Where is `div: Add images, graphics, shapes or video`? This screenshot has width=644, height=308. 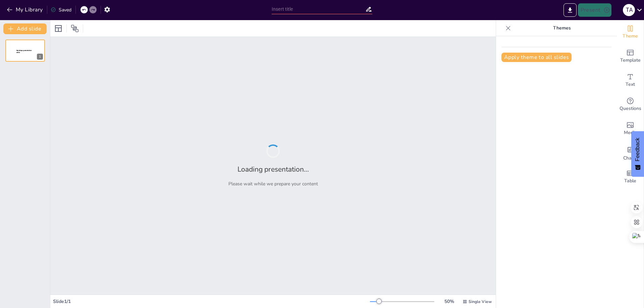 div: Add images, graphics, shapes or video is located at coordinates (630, 129).